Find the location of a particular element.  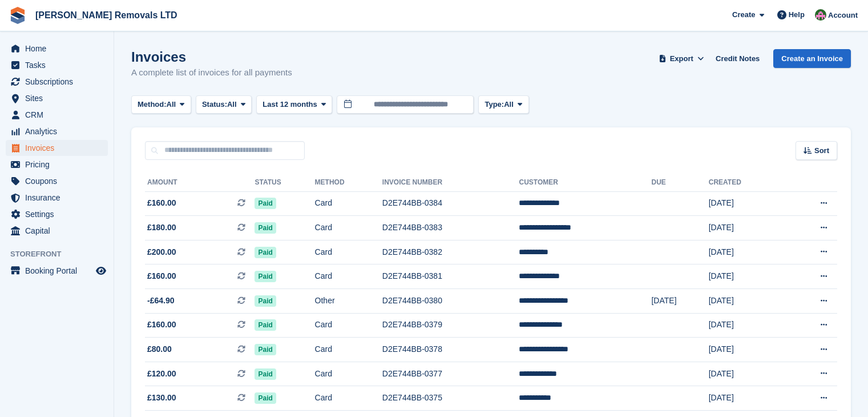

td: D2E744BB-0381 is located at coordinates (451, 276).